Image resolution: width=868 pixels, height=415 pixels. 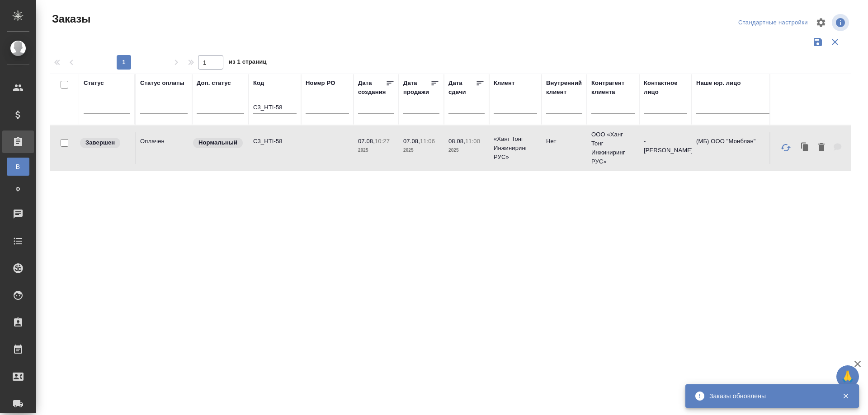 I want to click on span: Посмотреть информацию, so click(x=840, y=23).